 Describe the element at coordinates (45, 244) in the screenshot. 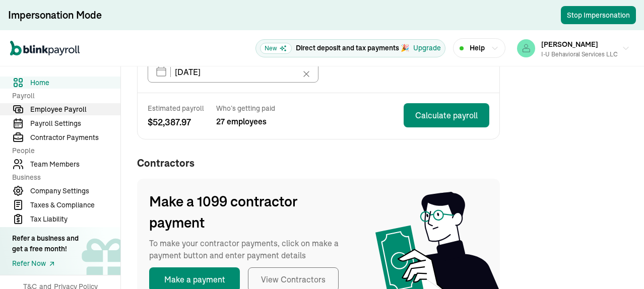

I see `div: Refer a business and get a free month!` at that location.